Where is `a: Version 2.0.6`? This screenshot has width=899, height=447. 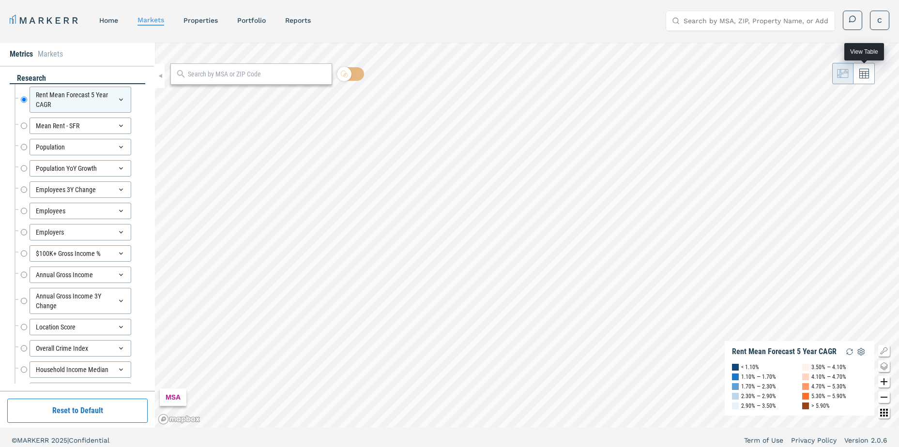 a: Version 2.0.6 is located at coordinates (865, 440).